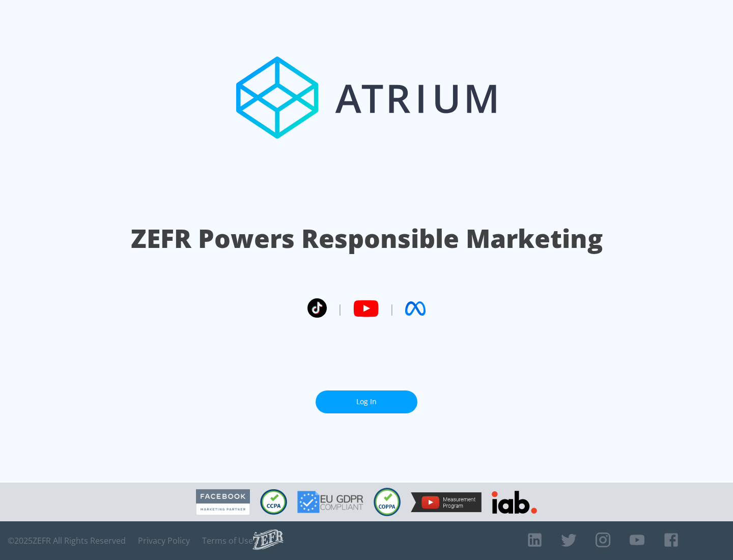 The image size is (733, 560). Describe the element at coordinates (366, 401) in the screenshot. I see `a: Log In` at that location.